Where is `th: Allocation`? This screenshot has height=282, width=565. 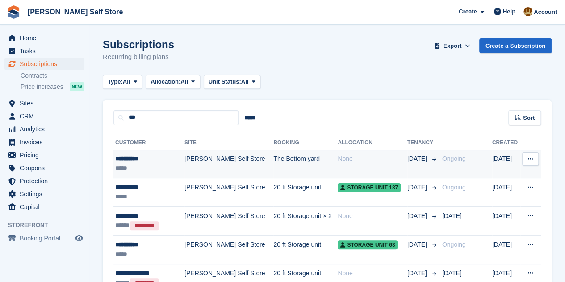 th: Allocation is located at coordinates (372, 143).